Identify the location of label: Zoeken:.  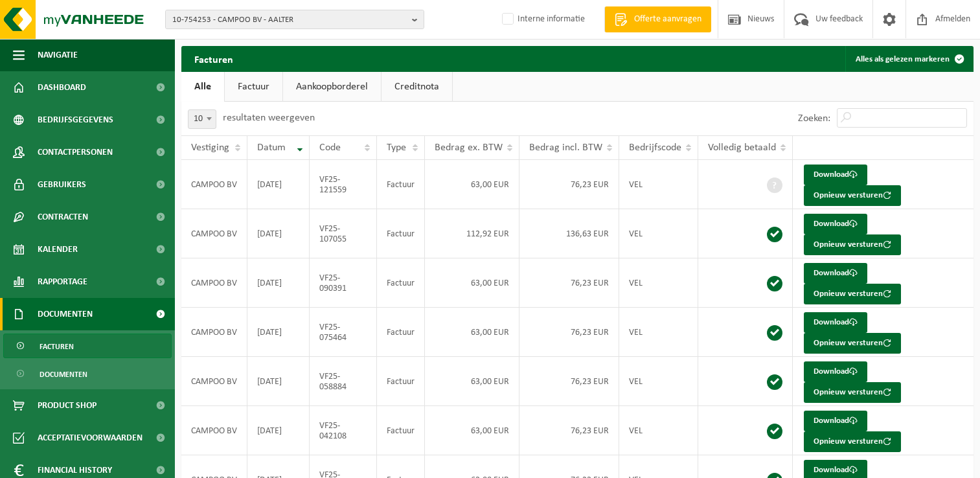
(814, 119).